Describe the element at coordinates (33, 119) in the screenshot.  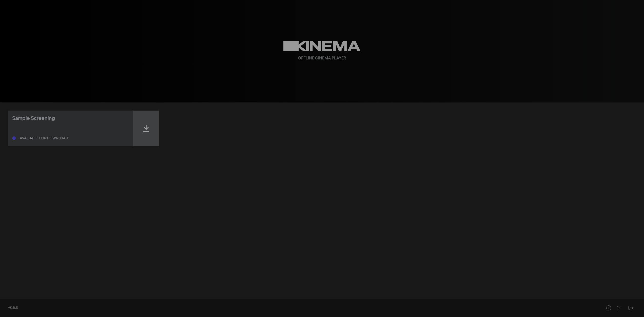
I see `div: Sample Screening` at that location.